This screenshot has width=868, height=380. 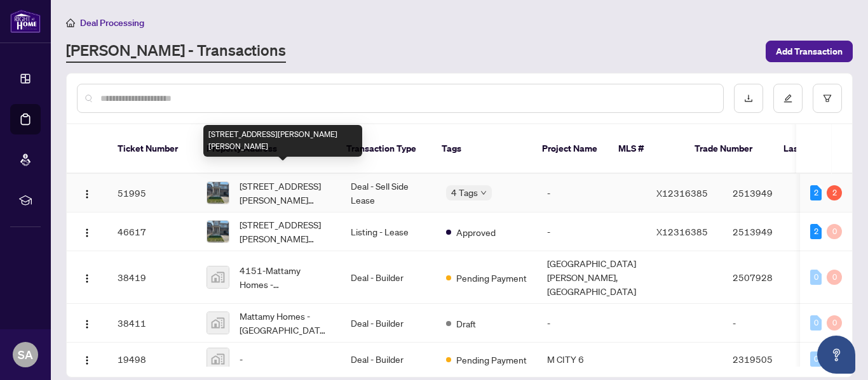 I want to click on th: Project Name, so click(x=570, y=150).